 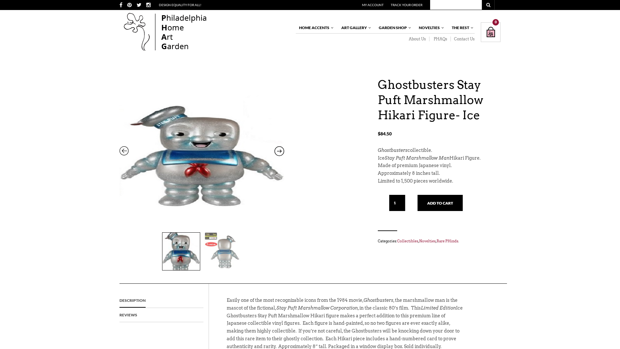 What do you see at coordinates (439, 173) in the screenshot?
I see `p: Approximately 8 inches tall.` at bounding box center [439, 173].